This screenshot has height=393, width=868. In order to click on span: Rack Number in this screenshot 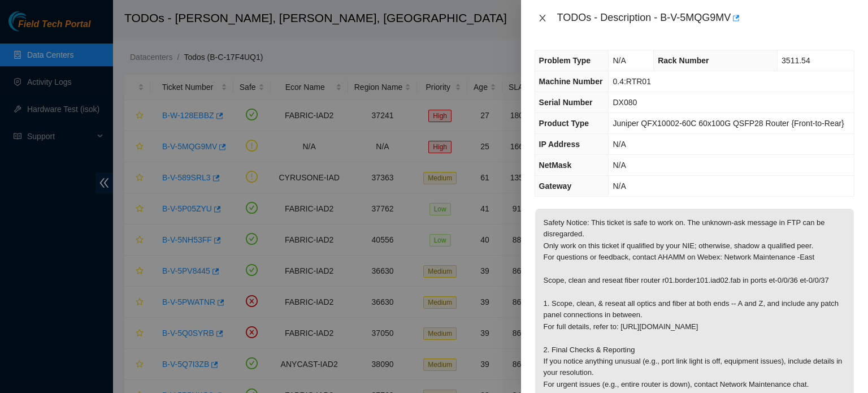, I will do `click(683, 60)`.